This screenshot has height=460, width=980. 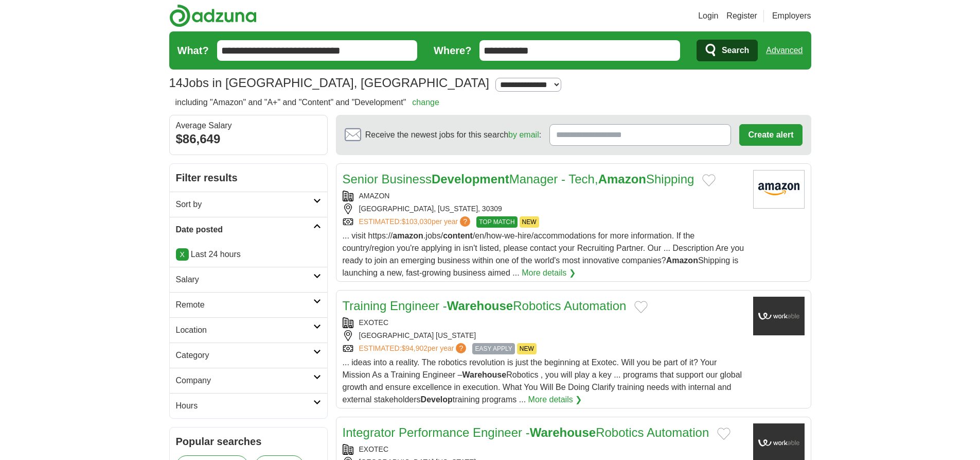 What do you see at coordinates (708, 16) in the screenshot?
I see `a: Login` at bounding box center [708, 16].